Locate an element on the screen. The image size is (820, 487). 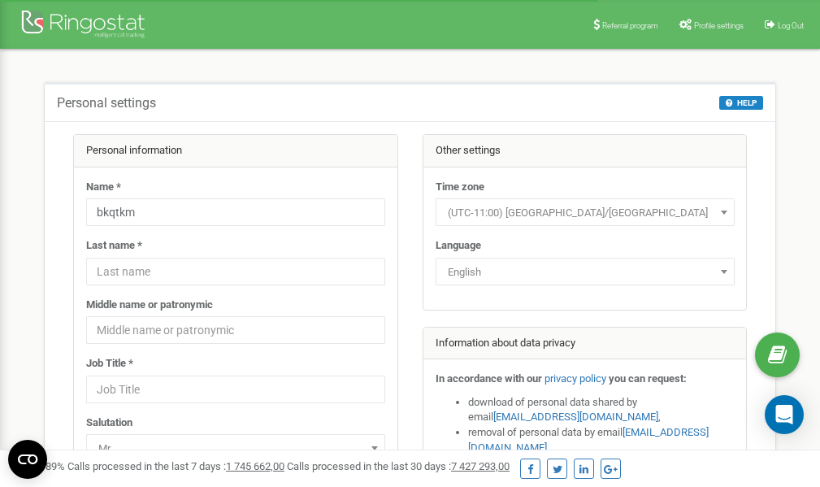
li: removal of personal data by email , is located at coordinates (601, 439).